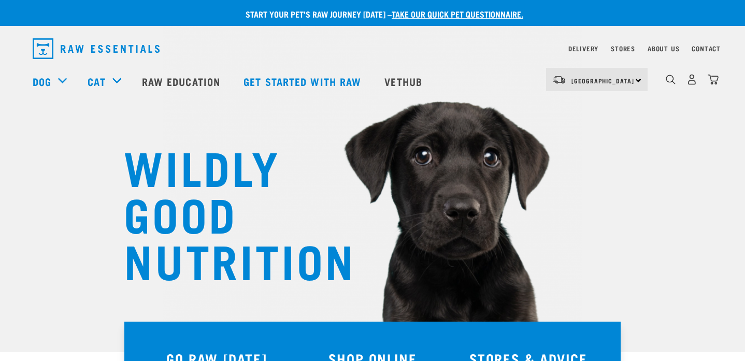  What do you see at coordinates (706, 48) in the screenshot?
I see `a: Contact` at bounding box center [706, 48].